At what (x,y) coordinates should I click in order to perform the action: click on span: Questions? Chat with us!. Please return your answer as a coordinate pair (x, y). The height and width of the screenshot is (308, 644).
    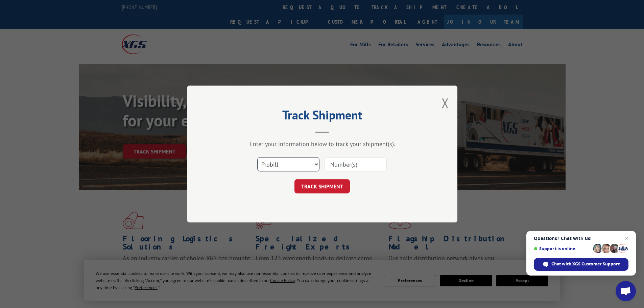
    Looking at the image, I should click on (581, 239).